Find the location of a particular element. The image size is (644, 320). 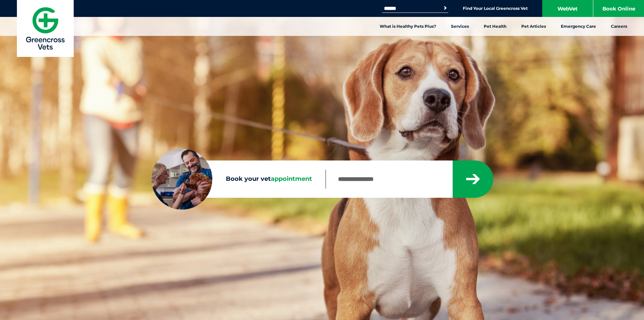

a: Find Your Local Greencross Vet is located at coordinates (495, 8).